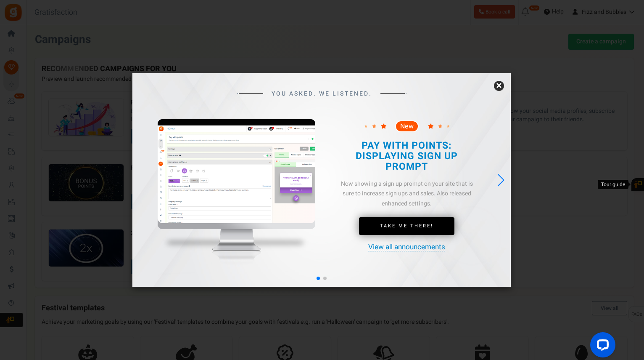 The image size is (644, 360). What do you see at coordinates (20, 16) in the screenshot?
I see `button: Open LiveChat chat widget` at bounding box center [20, 16].